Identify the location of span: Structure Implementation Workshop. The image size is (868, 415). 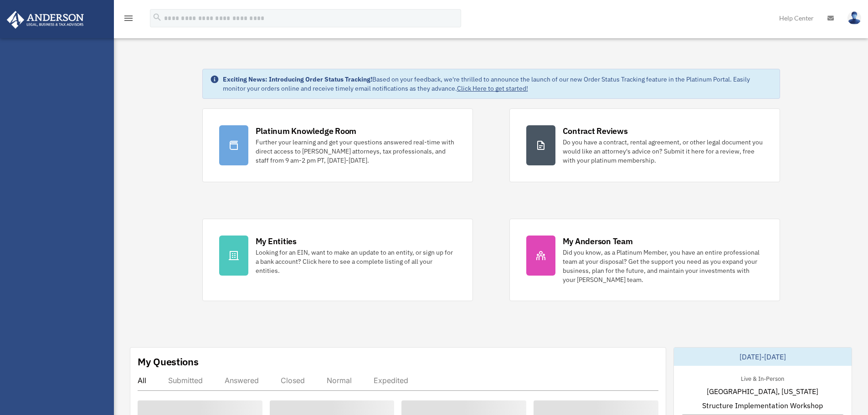
(762, 405).